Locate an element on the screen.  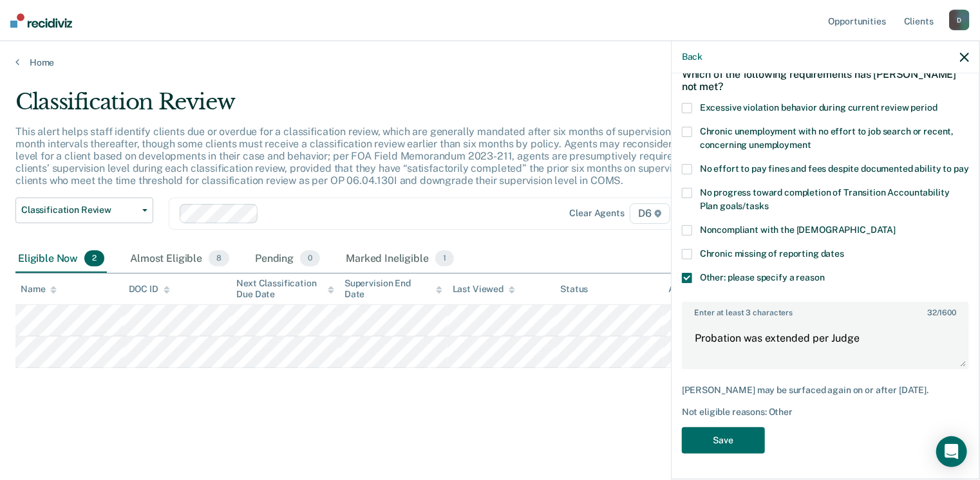
div: Eligible Now is located at coordinates (61, 260).